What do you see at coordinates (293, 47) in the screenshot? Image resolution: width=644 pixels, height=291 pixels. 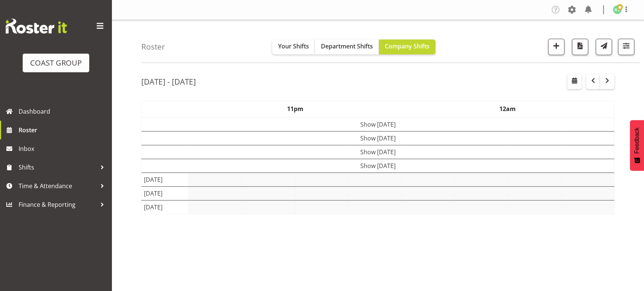 I see `button: Your Shifts` at bounding box center [293, 47].